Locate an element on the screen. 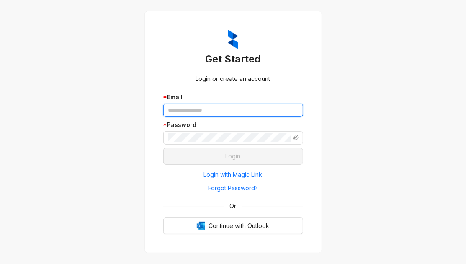 This screenshot has height=264, width=466. span: Or is located at coordinates (233, 206).